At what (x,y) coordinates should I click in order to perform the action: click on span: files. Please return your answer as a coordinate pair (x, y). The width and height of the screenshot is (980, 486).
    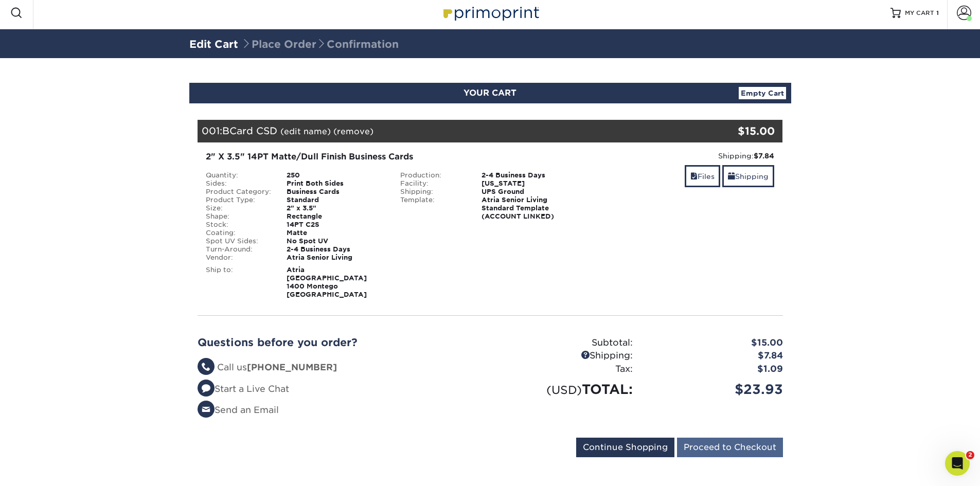
    Looking at the image, I should click on (693, 176).